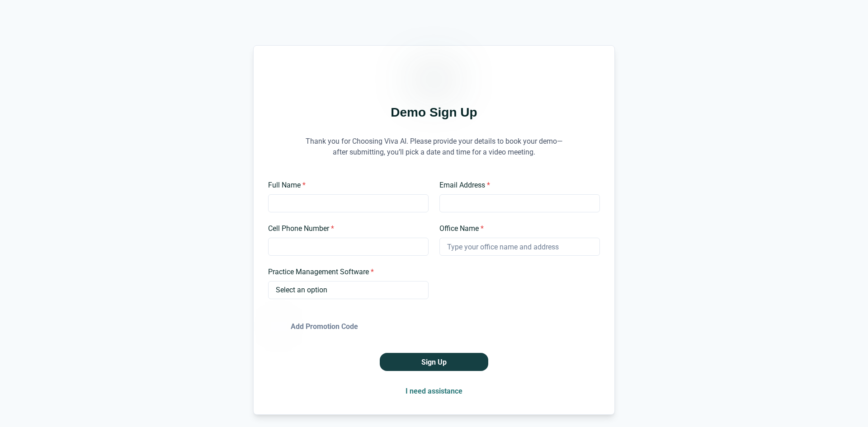  Describe the element at coordinates (345, 272) in the screenshot. I see `label: Practice Management Software` at that location.